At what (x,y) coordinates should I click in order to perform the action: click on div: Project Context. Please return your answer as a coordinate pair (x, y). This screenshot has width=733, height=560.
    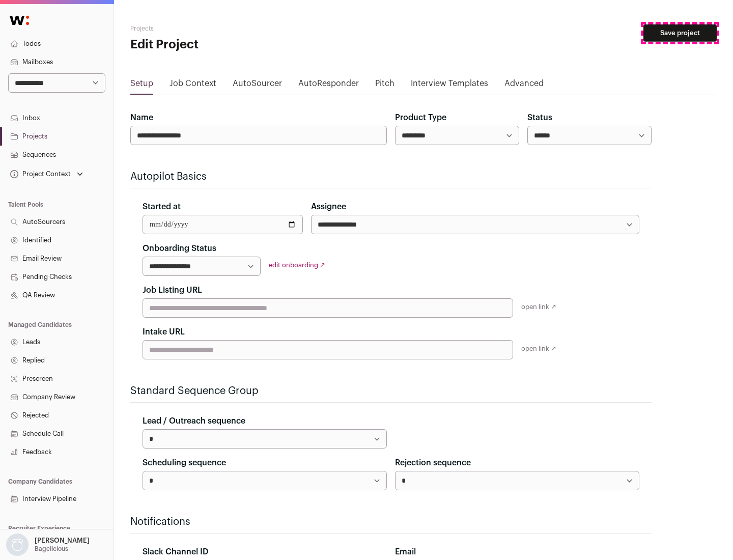
    Looking at the image, I should click on (39, 174).